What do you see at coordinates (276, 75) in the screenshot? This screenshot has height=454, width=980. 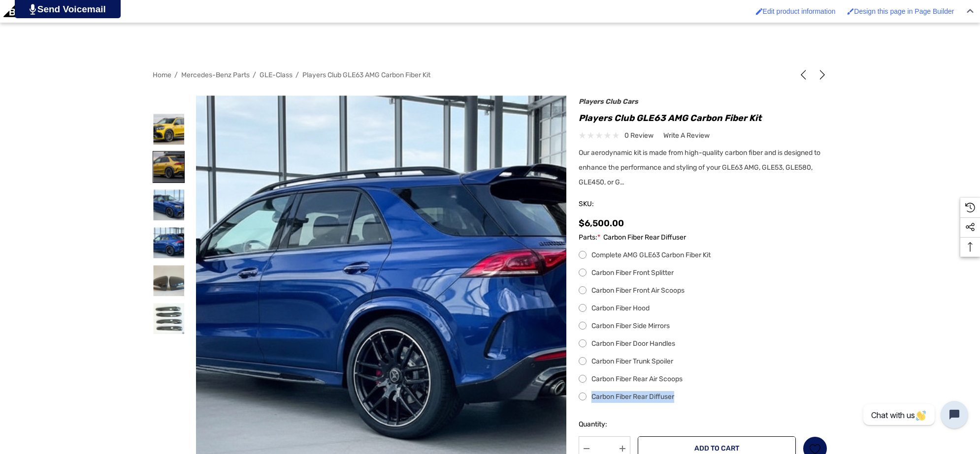 I see `span: GLE-Class` at bounding box center [276, 75].